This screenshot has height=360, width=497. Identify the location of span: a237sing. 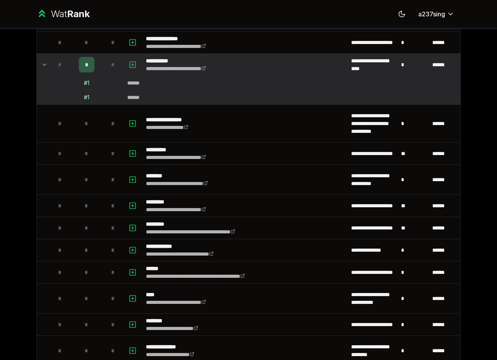
(431, 14).